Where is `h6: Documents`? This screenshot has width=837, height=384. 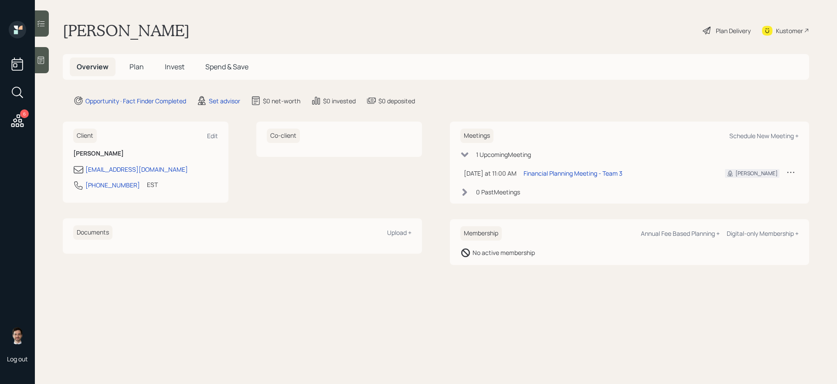 h6: Documents is located at coordinates (93, 232).